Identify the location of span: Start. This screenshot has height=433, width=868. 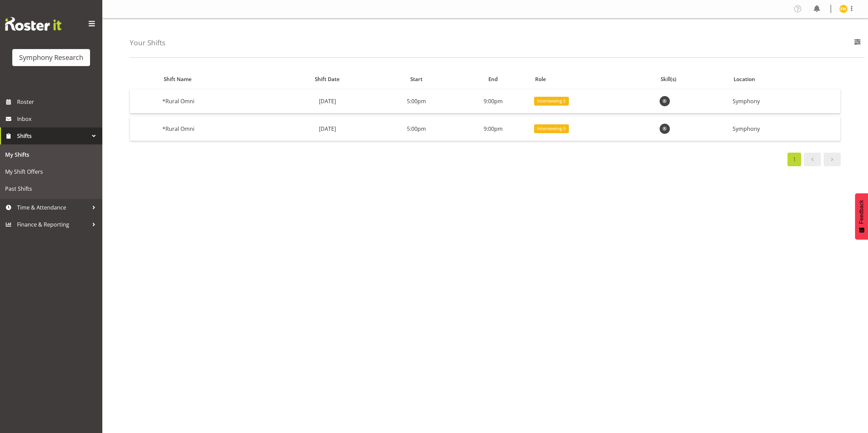
(417, 79).